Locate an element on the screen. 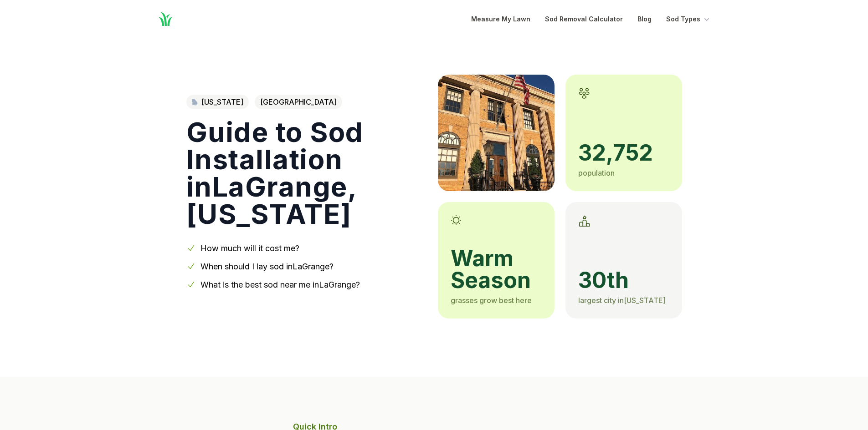 The height and width of the screenshot is (430, 868). img: A picture of LaGrange is located at coordinates (497, 133).